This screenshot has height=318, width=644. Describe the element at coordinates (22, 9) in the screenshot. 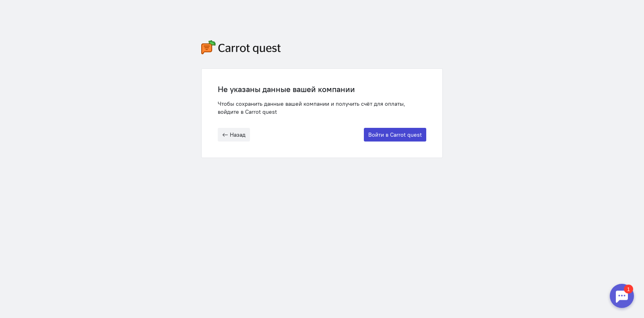

I see `div: 1` at that location.